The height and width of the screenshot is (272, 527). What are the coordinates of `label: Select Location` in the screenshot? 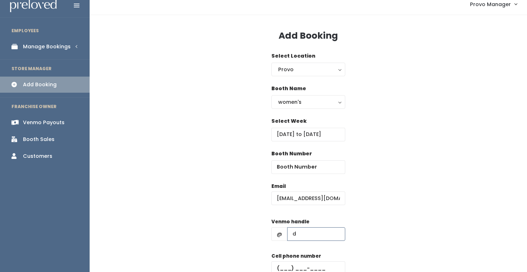 It's located at (293, 56).